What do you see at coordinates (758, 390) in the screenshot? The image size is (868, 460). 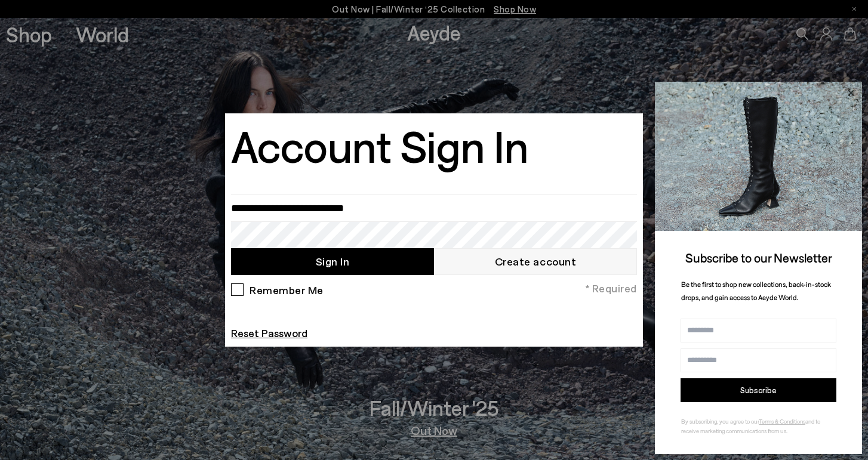 I see `button: Subscribe` at bounding box center [758, 390].